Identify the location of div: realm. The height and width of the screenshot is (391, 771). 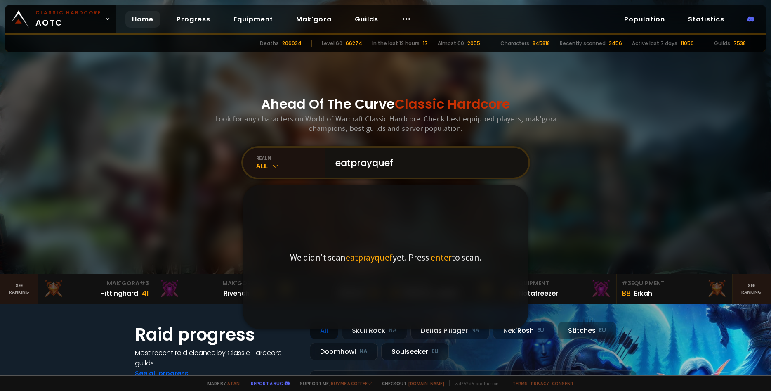
(291, 158).